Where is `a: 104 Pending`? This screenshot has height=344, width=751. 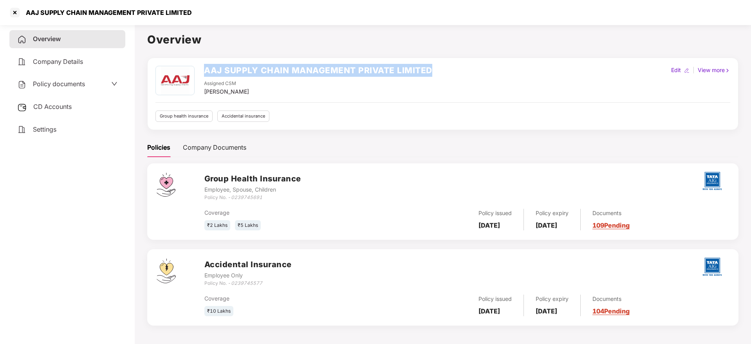 a: 104 Pending is located at coordinates (611, 311).